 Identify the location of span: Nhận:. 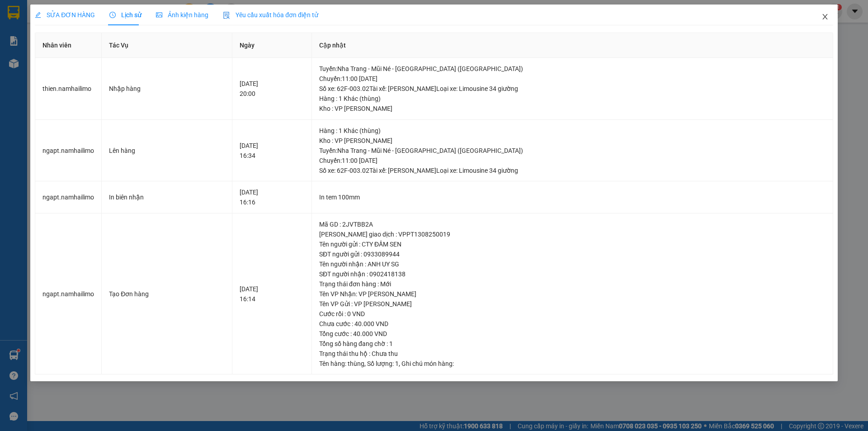
(97, 13).